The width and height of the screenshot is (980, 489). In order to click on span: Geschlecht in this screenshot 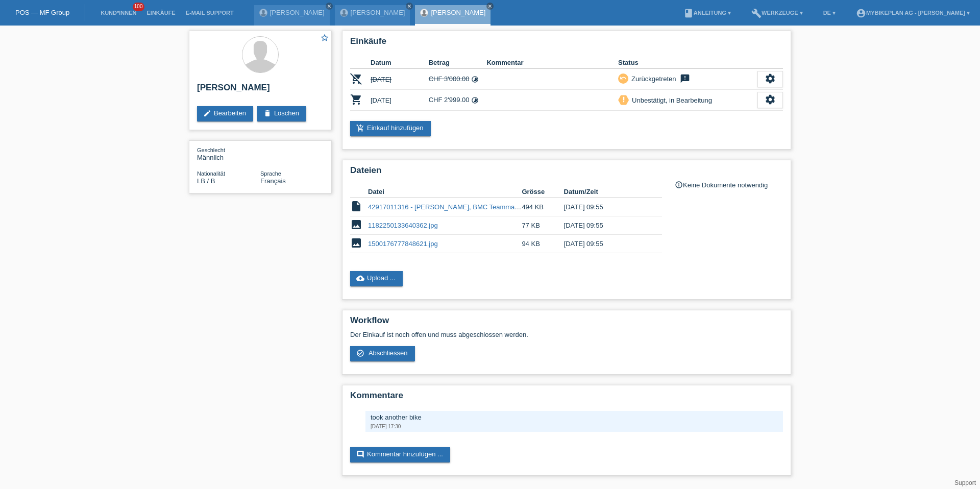, I will do `click(211, 150)`.